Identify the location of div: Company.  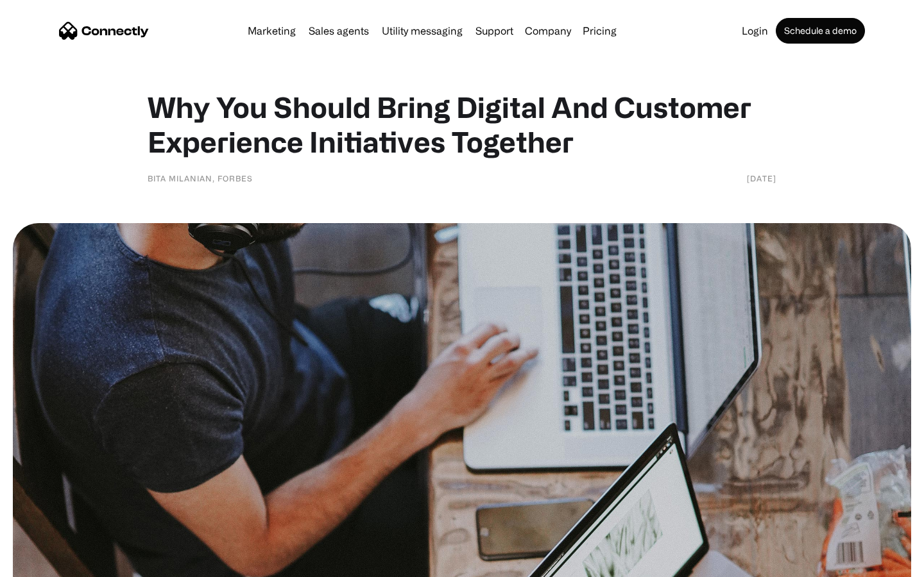
(548, 31).